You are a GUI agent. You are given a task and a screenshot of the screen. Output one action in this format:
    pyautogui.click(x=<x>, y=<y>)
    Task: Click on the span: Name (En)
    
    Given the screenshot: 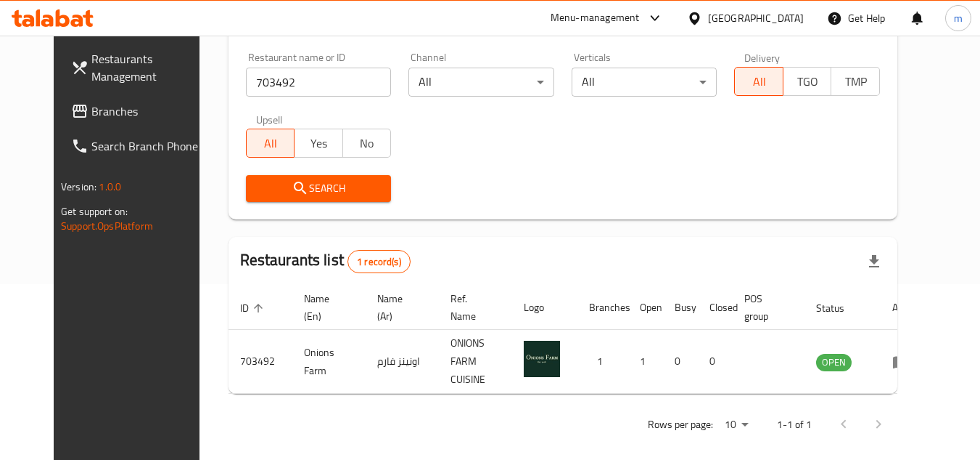 What is the action you would take?
    pyautogui.click(x=326, y=307)
    